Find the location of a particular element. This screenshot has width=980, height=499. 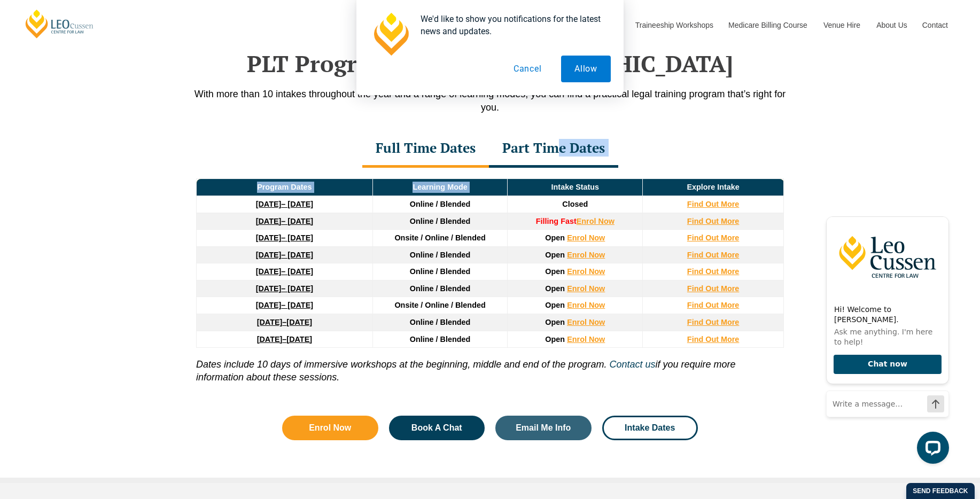

p: Ask me anything. I'm here to help! is located at coordinates (70, 130).